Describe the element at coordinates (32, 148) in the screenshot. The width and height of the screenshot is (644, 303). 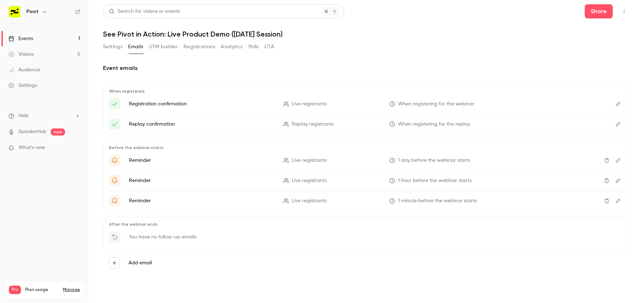
I see `span: What's new` at that location.